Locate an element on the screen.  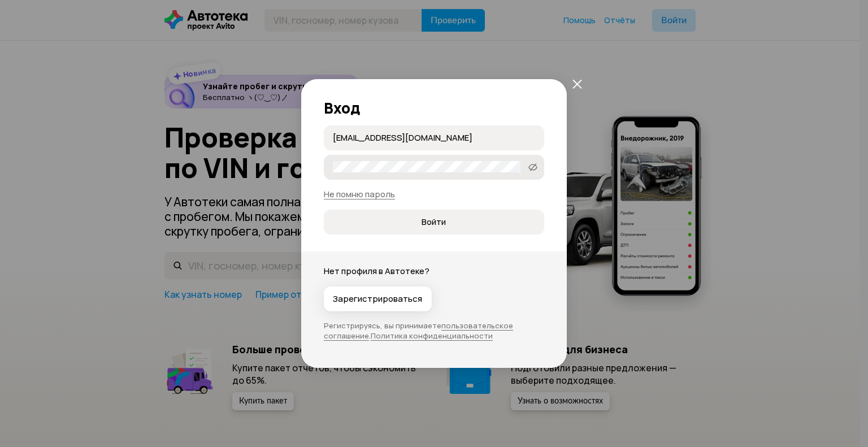
a: Не помню пароль is located at coordinates (360, 194).